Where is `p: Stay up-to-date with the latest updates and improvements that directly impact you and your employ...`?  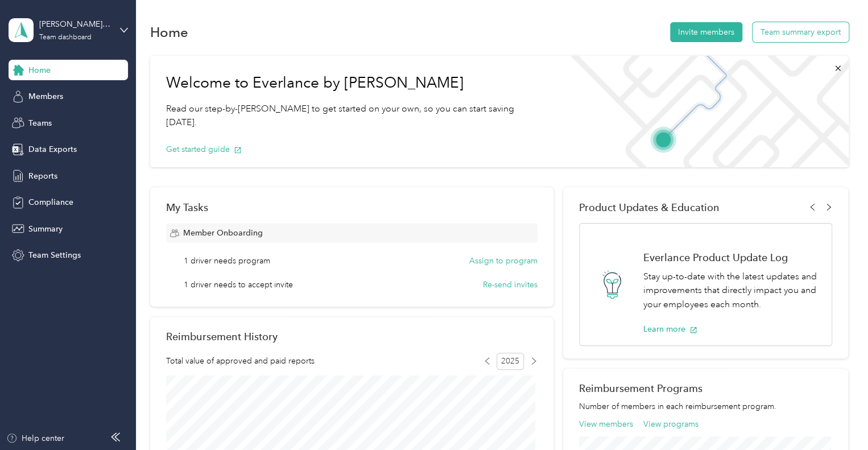
p: Stay up-to-date with the latest updates and improvements that directly impact you and your employ... is located at coordinates (731, 291).